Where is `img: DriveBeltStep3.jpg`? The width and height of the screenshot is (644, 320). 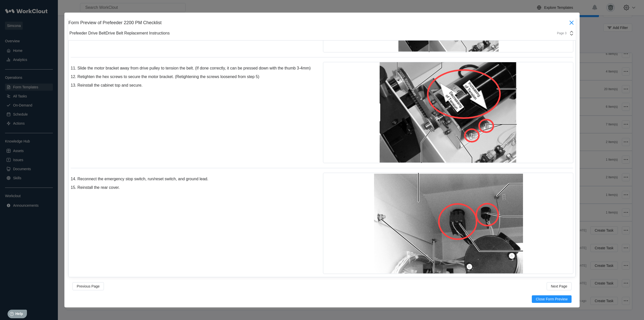 img: DriveBeltStep3.jpg is located at coordinates (448, 223).